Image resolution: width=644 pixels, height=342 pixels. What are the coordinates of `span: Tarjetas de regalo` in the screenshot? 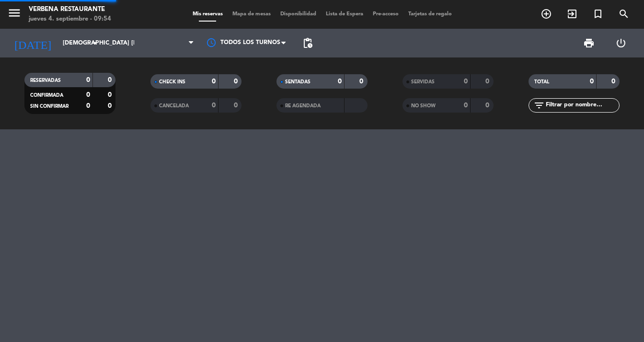 It's located at (430, 14).